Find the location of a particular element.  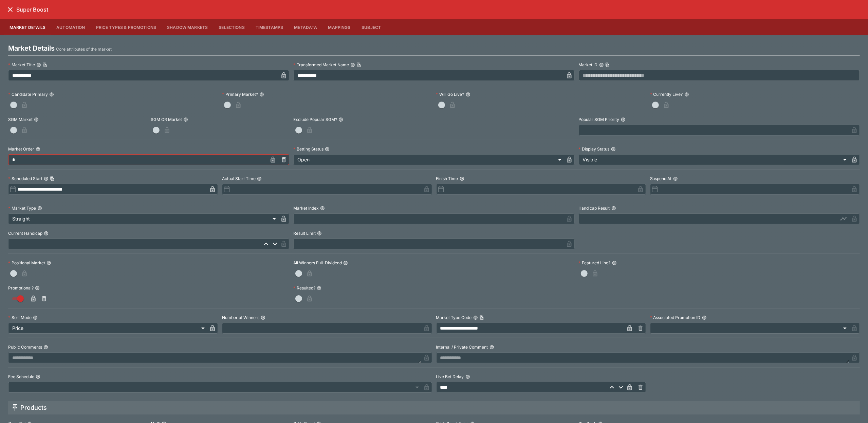

p: Market ID is located at coordinates (589, 65).